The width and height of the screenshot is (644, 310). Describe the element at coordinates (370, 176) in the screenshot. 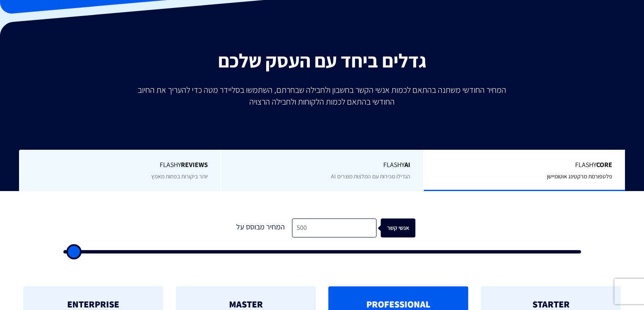

I see `span: הגדילו מכירות עם המלצות מוצרים AI` at that location.